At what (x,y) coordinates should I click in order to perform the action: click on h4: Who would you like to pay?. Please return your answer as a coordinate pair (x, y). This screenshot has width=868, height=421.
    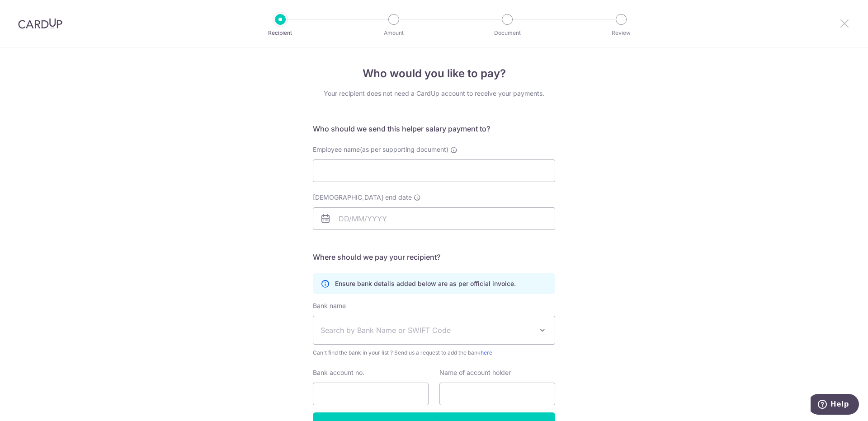
    Looking at the image, I should click on (434, 74).